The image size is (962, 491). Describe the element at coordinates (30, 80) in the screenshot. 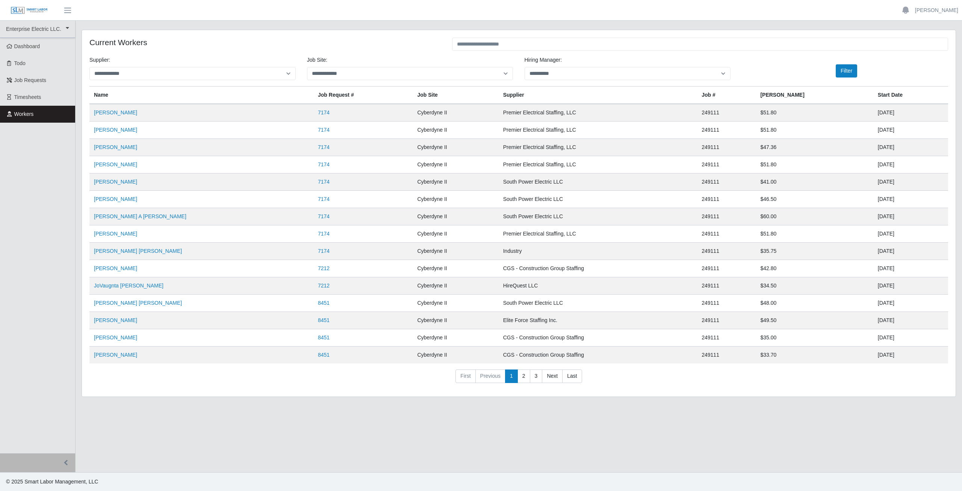

I see `span: Job Requests` at that location.